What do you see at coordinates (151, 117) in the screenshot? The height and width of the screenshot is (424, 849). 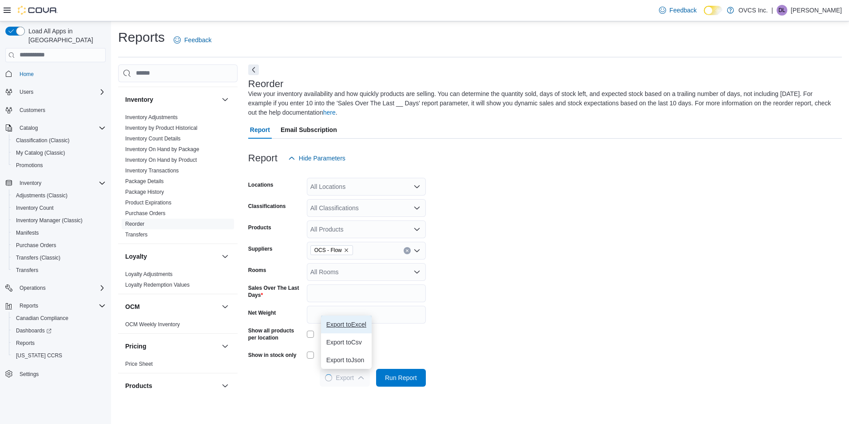 I see `span: Inventory Adjustments` at bounding box center [151, 117].